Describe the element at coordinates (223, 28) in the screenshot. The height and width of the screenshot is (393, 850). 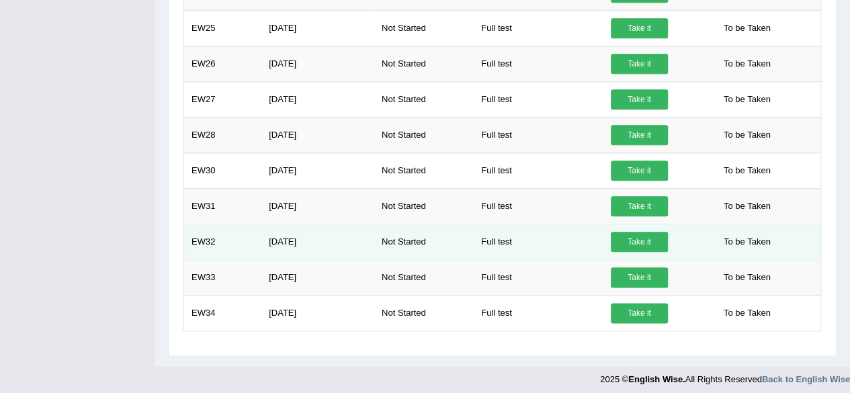
I see `td: EW25` at that location.